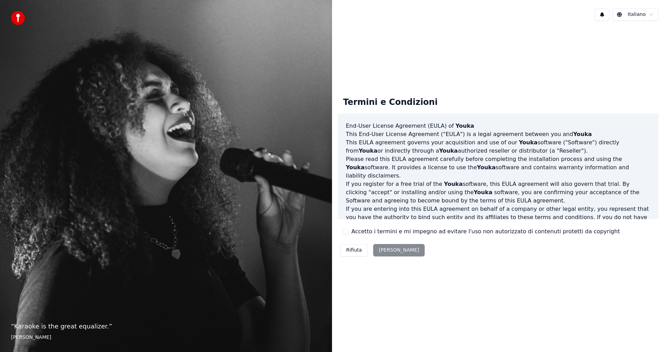  What do you see at coordinates (486, 231) in the screenshot?
I see `label: Accetto i termini e mi impegno ad evitare l'uso non autorizzato di contenuti protetti da copyright` at bounding box center [486, 231].